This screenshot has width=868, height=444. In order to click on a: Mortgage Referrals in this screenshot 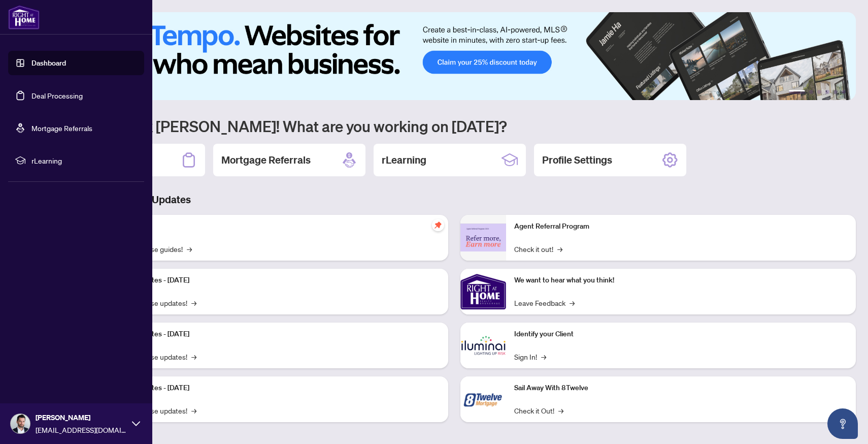, I will do `click(62, 128)`.